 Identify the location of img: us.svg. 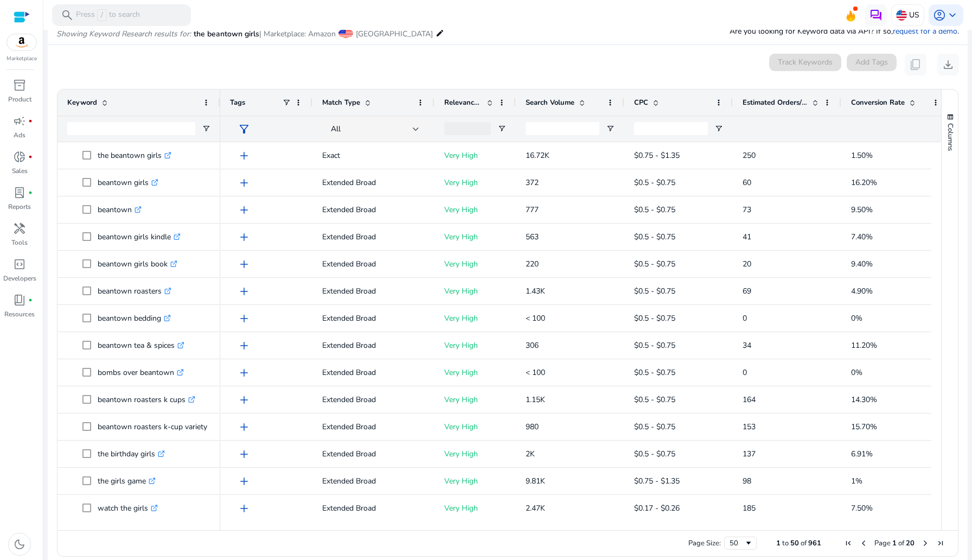
(901, 15).